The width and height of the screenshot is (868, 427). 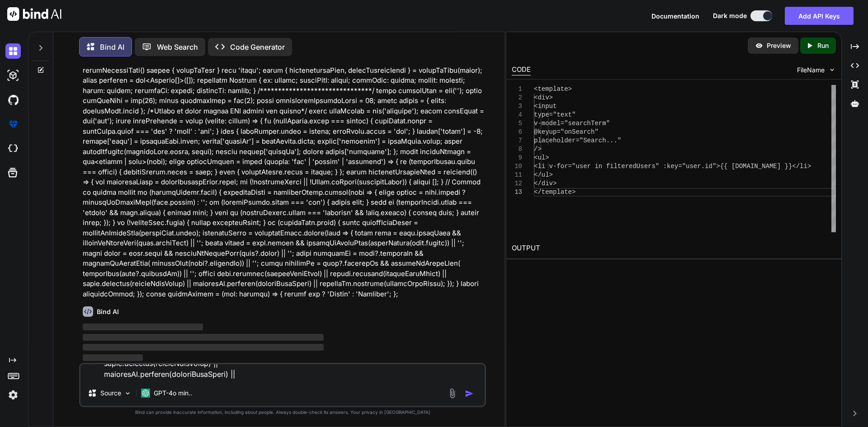 I want to click on p: Bind can provide inaccurate information, including about people. Always double-check its answers...., so click(x=283, y=412).